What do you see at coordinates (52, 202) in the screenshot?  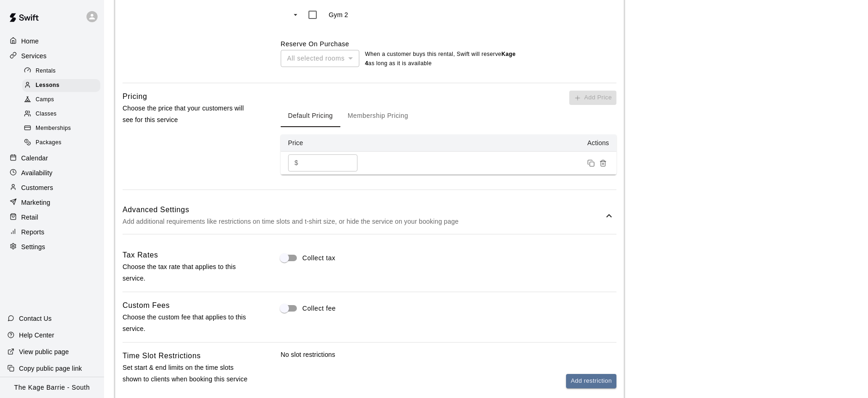 I see `a: Marketing` at bounding box center [52, 202].